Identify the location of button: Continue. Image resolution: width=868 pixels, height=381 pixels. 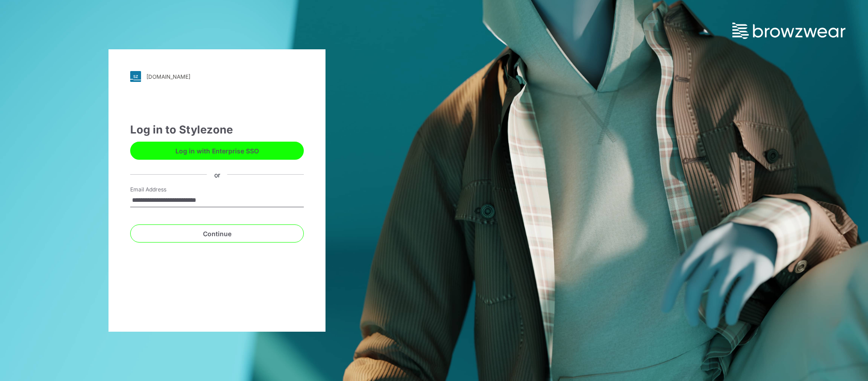
(217, 233).